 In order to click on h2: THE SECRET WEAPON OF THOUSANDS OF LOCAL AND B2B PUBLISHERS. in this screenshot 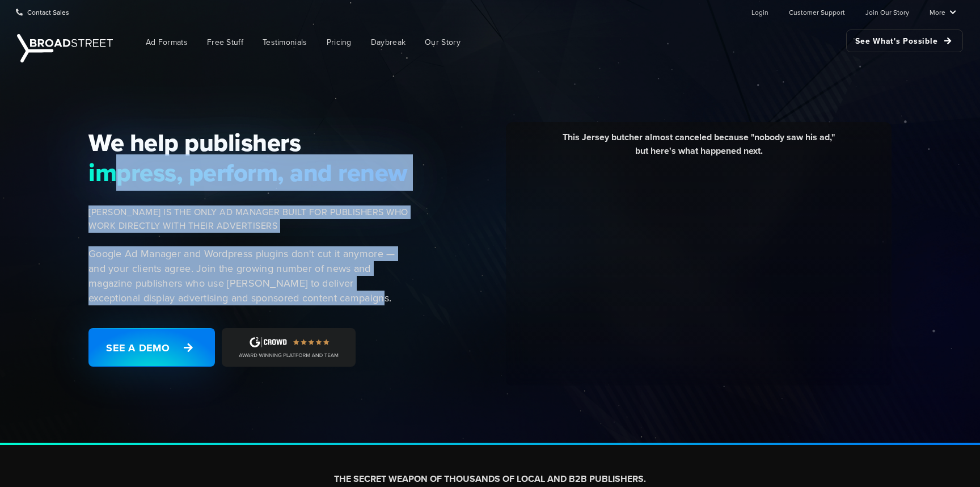, I will do `click(490, 479)`.